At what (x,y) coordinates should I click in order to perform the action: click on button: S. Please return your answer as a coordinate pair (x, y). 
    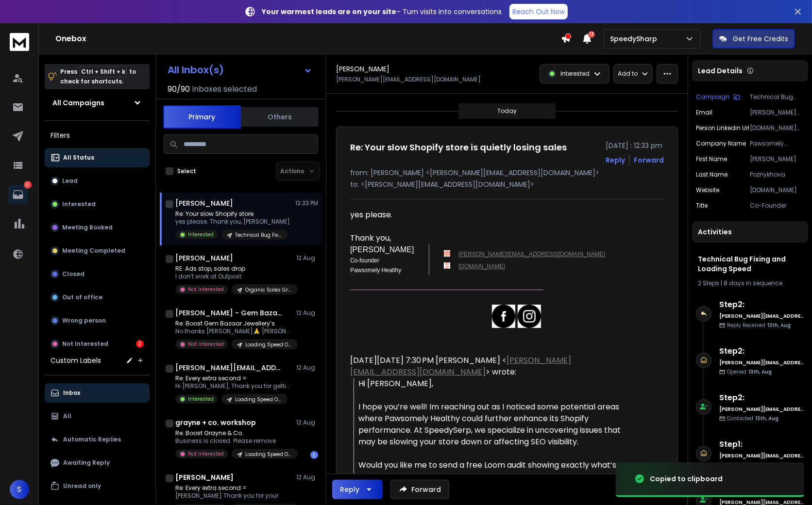
    Looking at the image, I should click on (19, 490).